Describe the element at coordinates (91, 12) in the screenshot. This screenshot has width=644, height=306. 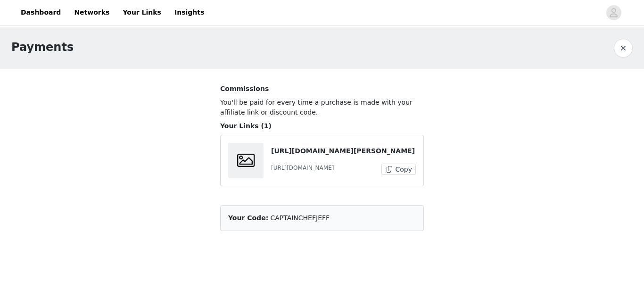
I see `a: Networks` at that location.